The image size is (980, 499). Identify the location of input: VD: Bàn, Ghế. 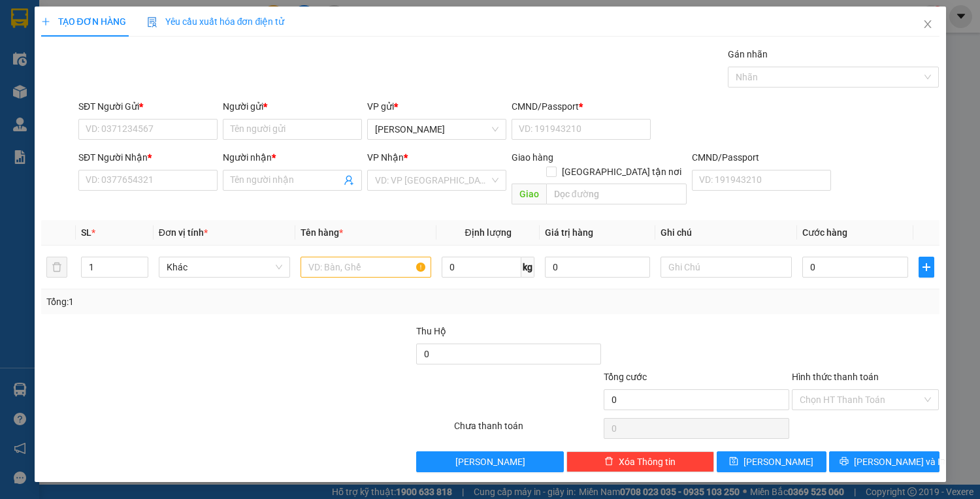
(366, 267).